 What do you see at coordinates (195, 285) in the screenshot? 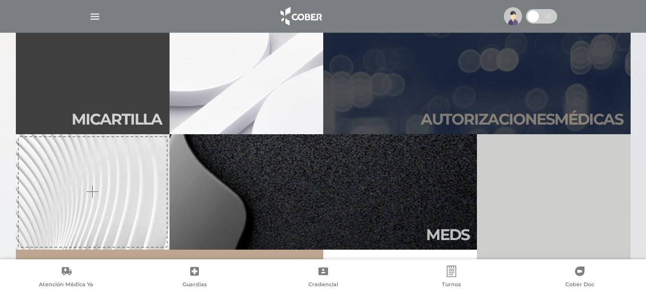
I see `span: Guardias` at bounding box center [195, 285].